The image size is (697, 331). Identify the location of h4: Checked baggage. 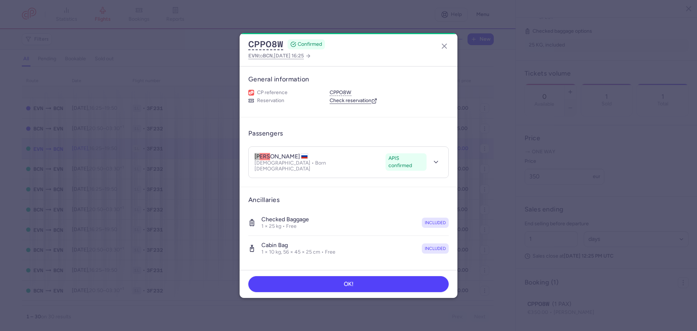
(285, 219).